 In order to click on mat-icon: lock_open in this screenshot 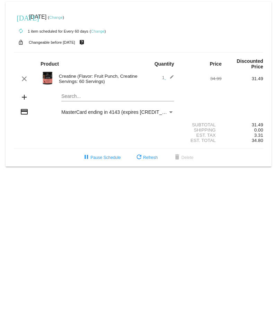, I will do `click(21, 42)`.